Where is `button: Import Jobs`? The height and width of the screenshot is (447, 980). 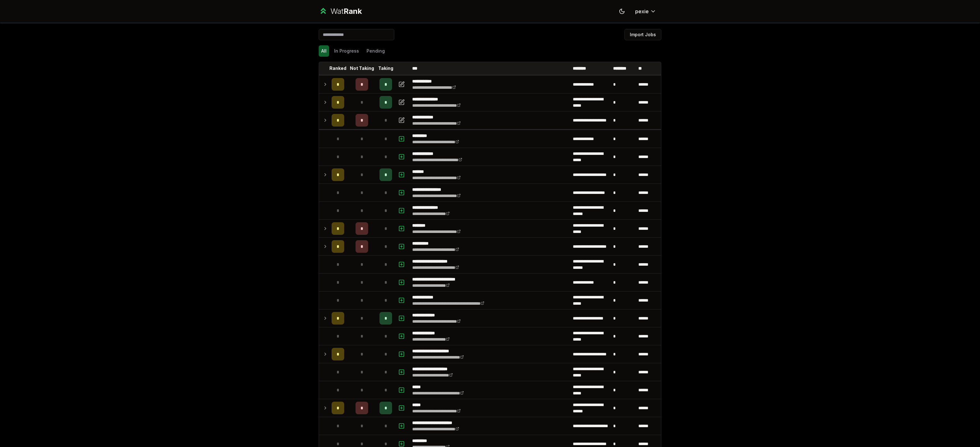 button: Import Jobs is located at coordinates (643, 34).